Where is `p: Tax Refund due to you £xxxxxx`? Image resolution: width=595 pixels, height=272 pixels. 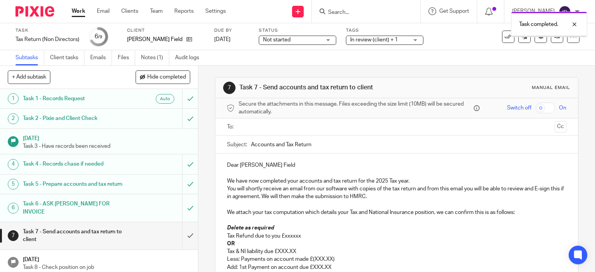 p: Tax Refund due to you £xxxxxx is located at coordinates (397, 236).